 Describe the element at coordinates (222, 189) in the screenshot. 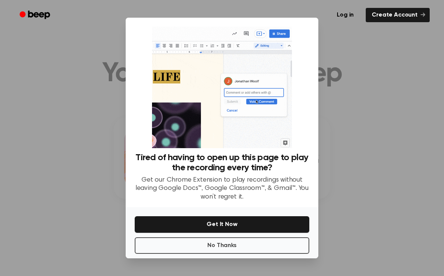

I see `p: Get our Chrome Extension to play recordings without leaving Google Docs™, Google Classroom™, & Gm...` at that location.